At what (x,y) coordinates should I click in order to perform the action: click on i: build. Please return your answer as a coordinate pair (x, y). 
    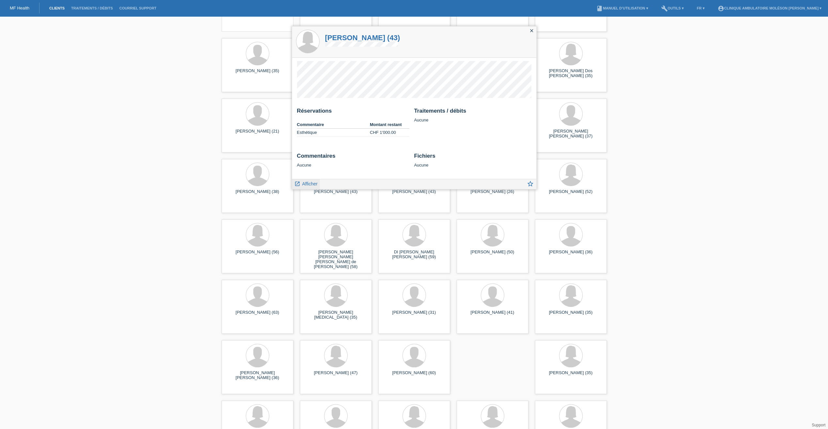
    Looking at the image, I should click on (665, 8).